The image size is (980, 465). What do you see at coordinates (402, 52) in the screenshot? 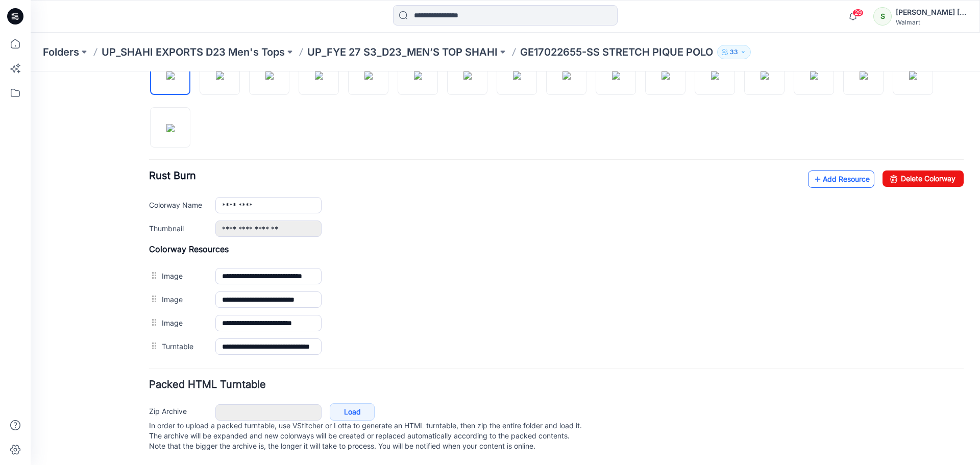
I see `p: UP_FYE 27 S3_D23_MEN’S TOP SHAHI` at bounding box center [402, 52].